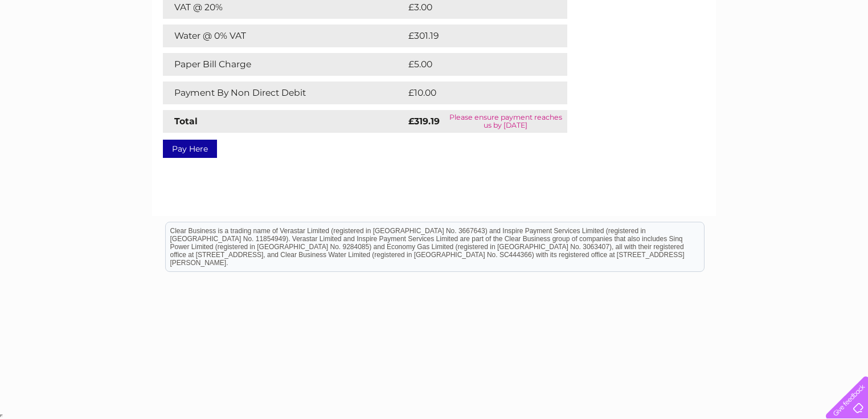 The width and height of the screenshot is (868, 419). Describe the element at coordinates (475, 93) in the screenshot. I see `td: £10.00` at that location.